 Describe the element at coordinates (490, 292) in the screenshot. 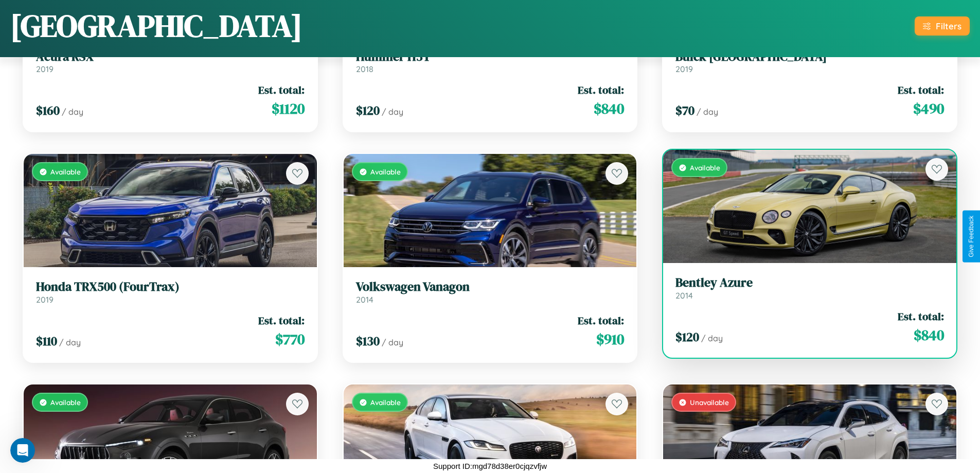

I see `a: Volkswagen Vanagon2014` at that location.